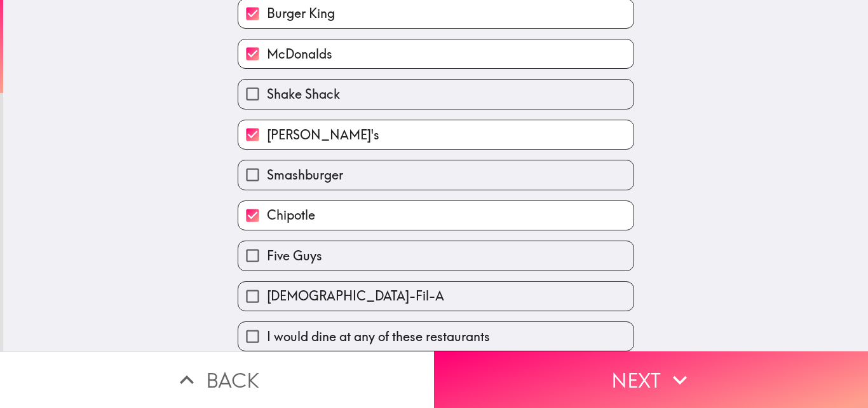  What do you see at coordinates (436, 336) in the screenshot?
I see `button: I would dine at any of these restaurants` at bounding box center [436, 336].